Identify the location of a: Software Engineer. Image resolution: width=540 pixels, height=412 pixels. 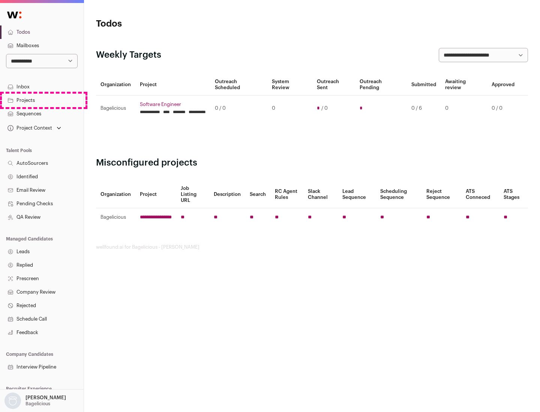
(173, 105).